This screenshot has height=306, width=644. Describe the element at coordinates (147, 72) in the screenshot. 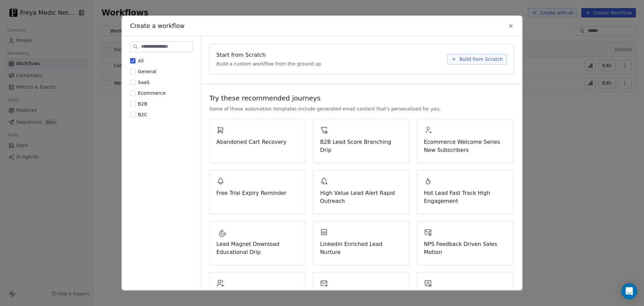

I see `span: General` at that location.